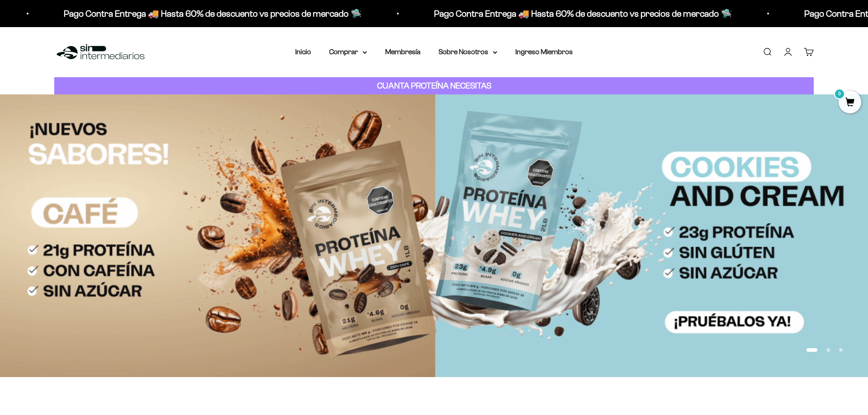 The width and height of the screenshot is (868, 415). What do you see at coordinates (302, 51) in the screenshot?
I see `a: Inicio` at bounding box center [302, 51].